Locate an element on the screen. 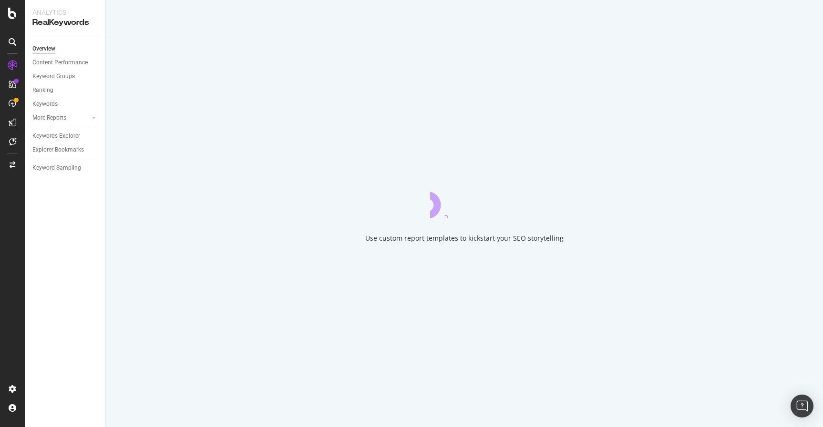 This screenshot has width=823, height=427. div: More Reports is located at coordinates (49, 118).